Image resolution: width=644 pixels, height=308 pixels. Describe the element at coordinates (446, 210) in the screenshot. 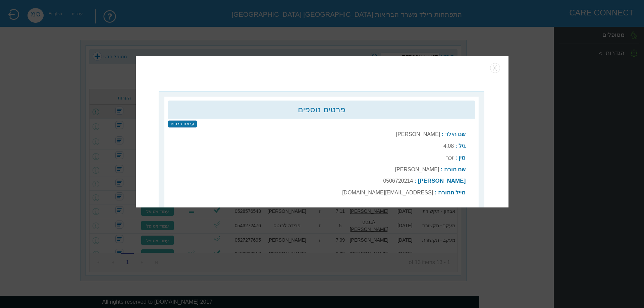

I see `span: שאלונים שנשלחו` at that location.